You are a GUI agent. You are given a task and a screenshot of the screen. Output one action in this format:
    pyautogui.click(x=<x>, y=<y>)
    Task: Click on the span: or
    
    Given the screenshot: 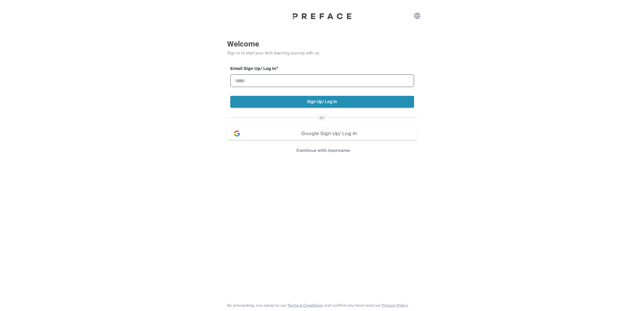 What is the action you would take?
    pyautogui.click(x=322, y=118)
    